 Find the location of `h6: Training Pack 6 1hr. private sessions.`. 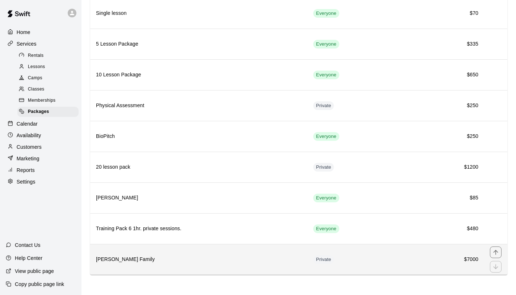

h6: Training Pack 6 1hr. private sessions. is located at coordinates (199, 229).